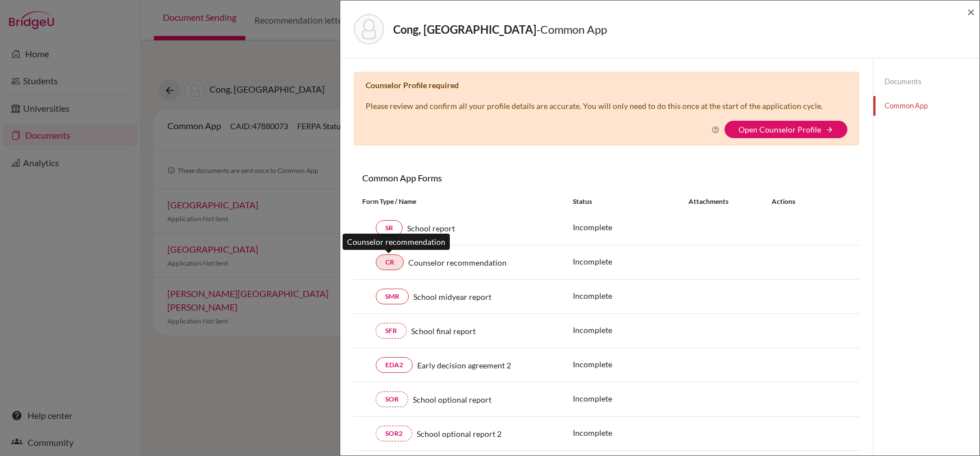 The width and height of the screenshot is (980, 456). Describe the element at coordinates (389, 228) in the screenshot. I see `a: SR` at that location.